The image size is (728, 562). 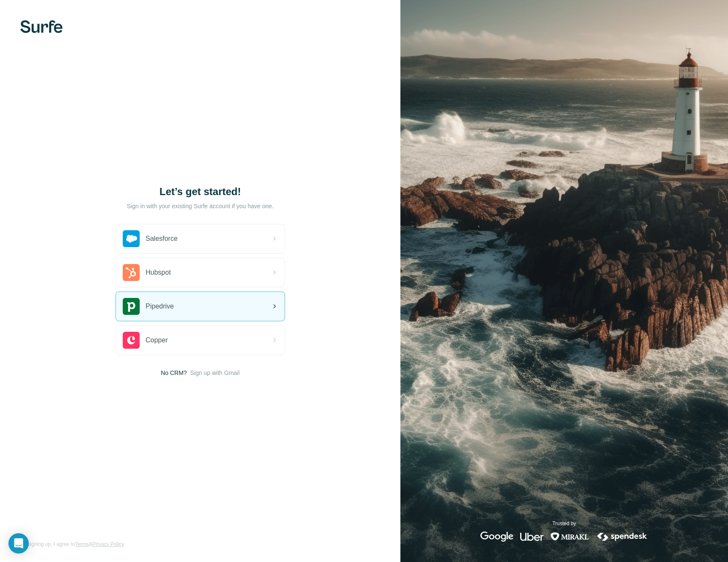 I want to click on span: Copper, so click(x=157, y=340).